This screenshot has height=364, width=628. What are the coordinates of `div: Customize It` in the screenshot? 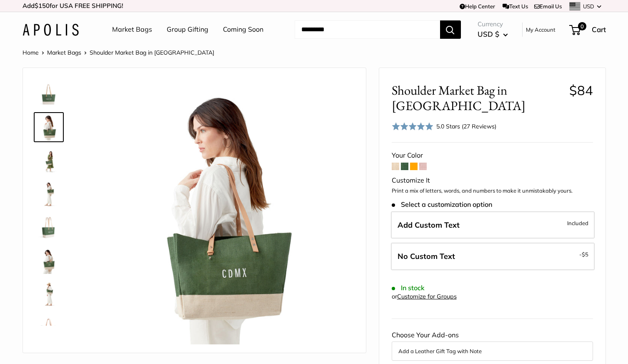 It's located at (492, 181).